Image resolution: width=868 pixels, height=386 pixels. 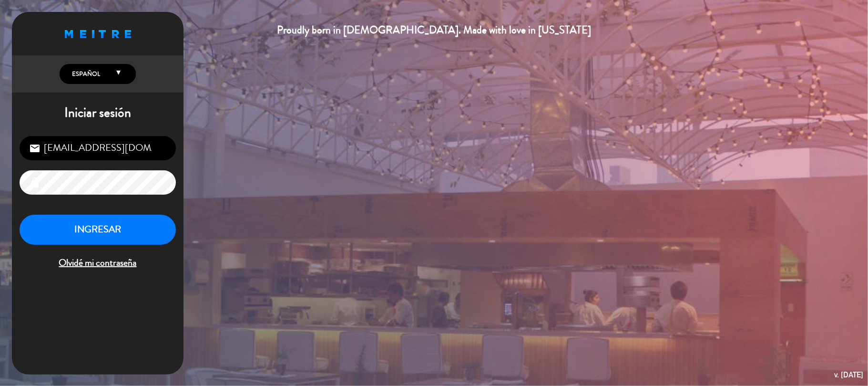 What do you see at coordinates (98, 148) in the screenshot?
I see `input: Correo Electrónico` at bounding box center [98, 148].